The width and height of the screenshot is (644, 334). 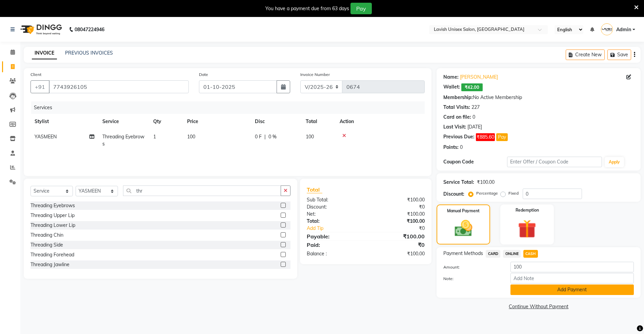 I want to click on th: Action, so click(x=380, y=122).